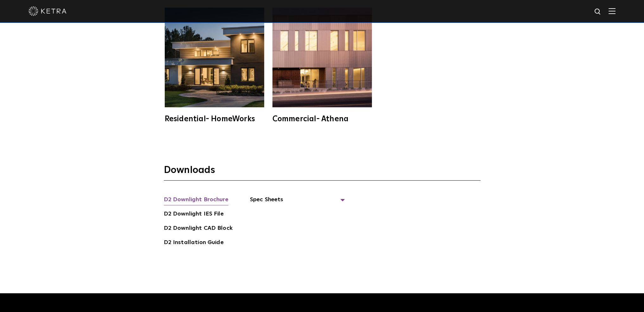 This screenshot has width=644, height=312. What do you see at coordinates (297, 202) in the screenshot?
I see `span: Spec Sheets` at bounding box center [297, 202].